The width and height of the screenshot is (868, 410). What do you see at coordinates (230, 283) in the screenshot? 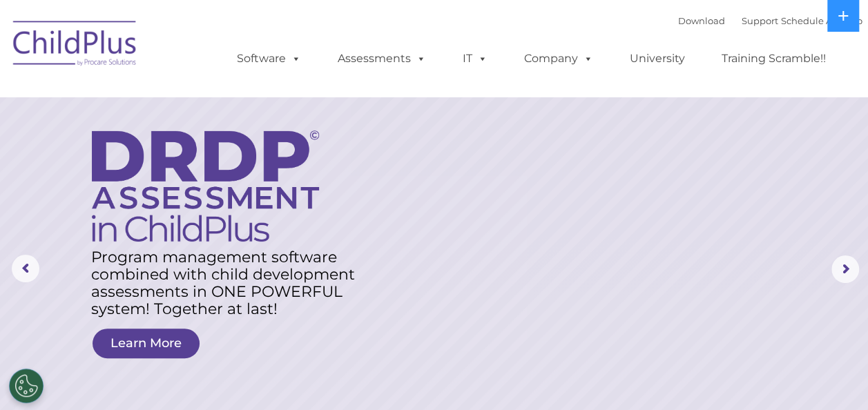
I see `rs-layer: Program management software combined with child development assessments in ONE POWERFUL system! T...` at bounding box center [230, 283].